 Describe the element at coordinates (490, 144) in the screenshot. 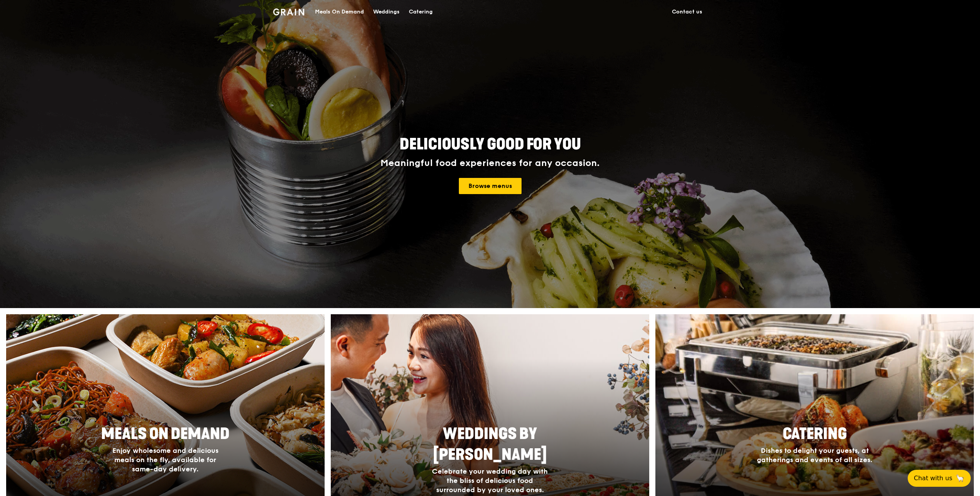

I see `span: Deliciously good for you` at that location.